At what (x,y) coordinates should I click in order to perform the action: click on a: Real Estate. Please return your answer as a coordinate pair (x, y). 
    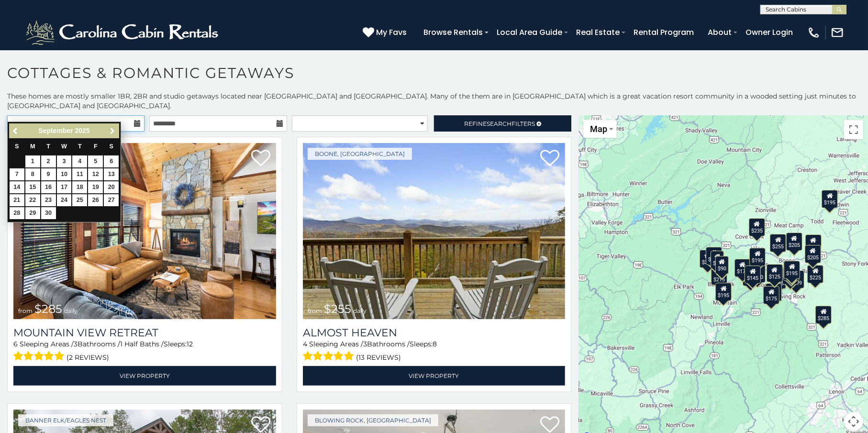
    Looking at the image, I should click on (598, 32).